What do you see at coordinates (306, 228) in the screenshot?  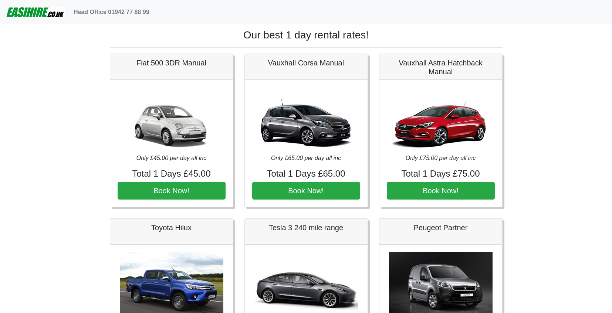 I see `h5: Tesla 3 240 mile range` at bounding box center [306, 228].